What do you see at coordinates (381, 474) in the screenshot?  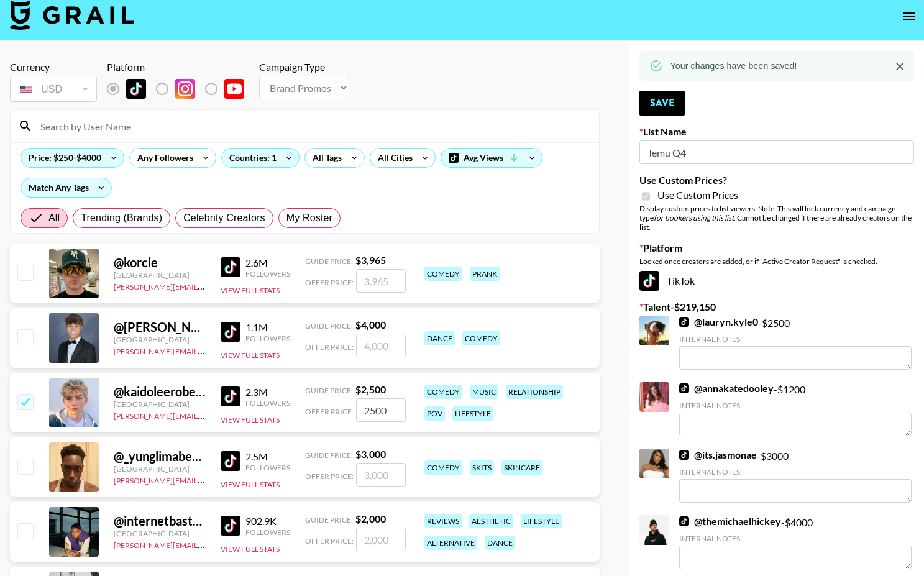 I see `input: 3,000` at bounding box center [381, 474].